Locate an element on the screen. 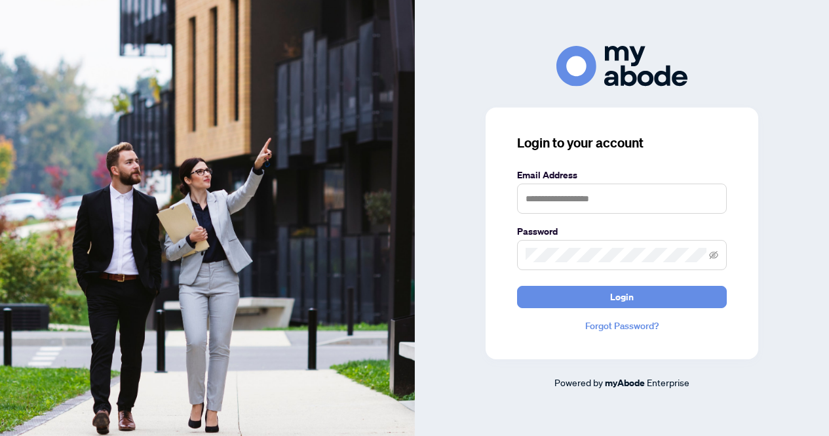 This screenshot has width=829, height=436. a: myAbode is located at coordinates (624, 383).